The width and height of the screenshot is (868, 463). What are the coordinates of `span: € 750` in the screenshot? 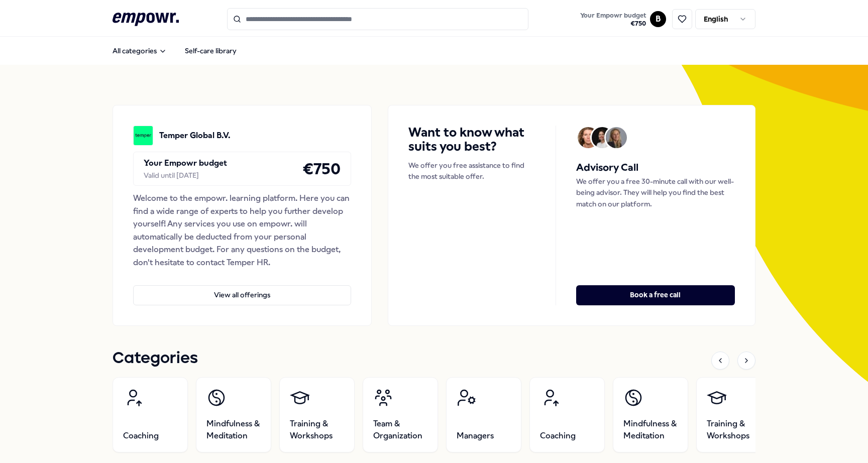 It's located at (612, 23).